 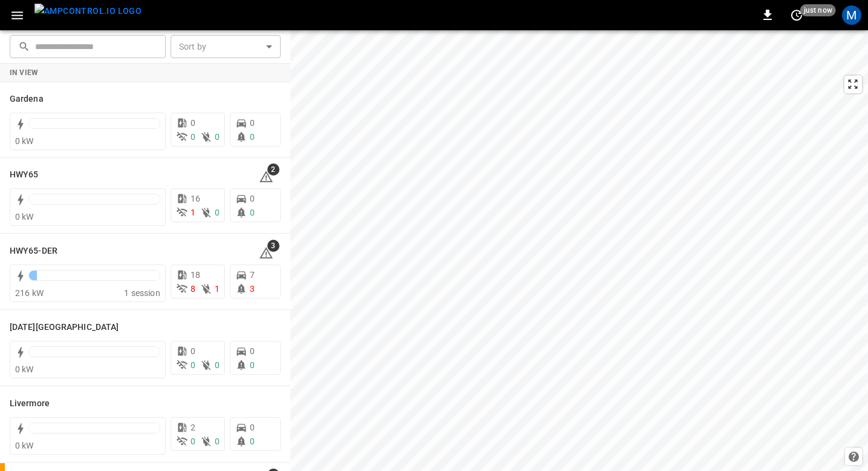 What do you see at coordinates (196, 274) in the screenshot?
I see `span: 18` at bounding box center [196, 274].